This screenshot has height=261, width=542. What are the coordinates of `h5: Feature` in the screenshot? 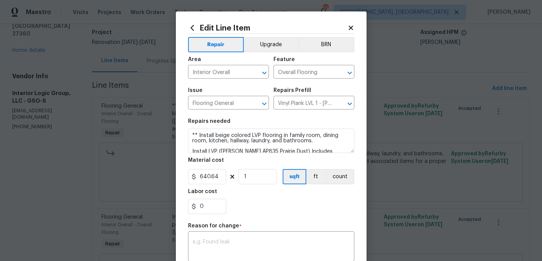 It's located at (284, 60).